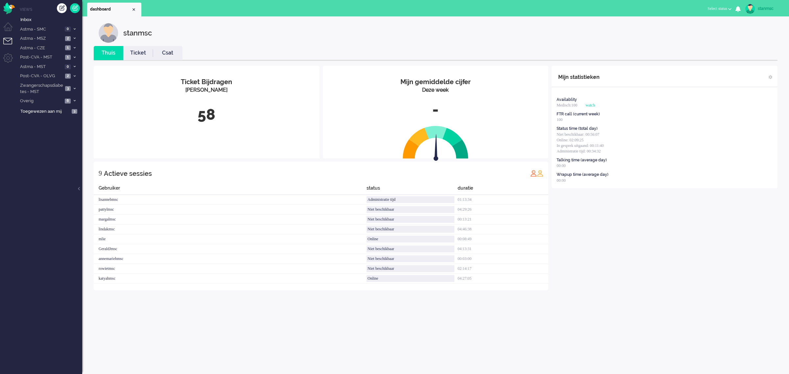 The width and height of the screenshot is (789, 374). What do you see at coordinates (503, 210) in the screenshot?
I see `div: 04:29:26` at bounding box center [503, 210].